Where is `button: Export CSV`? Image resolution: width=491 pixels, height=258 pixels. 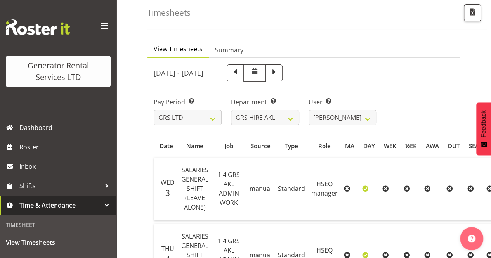
button: Export CSV is located at coordinates (472, 13).